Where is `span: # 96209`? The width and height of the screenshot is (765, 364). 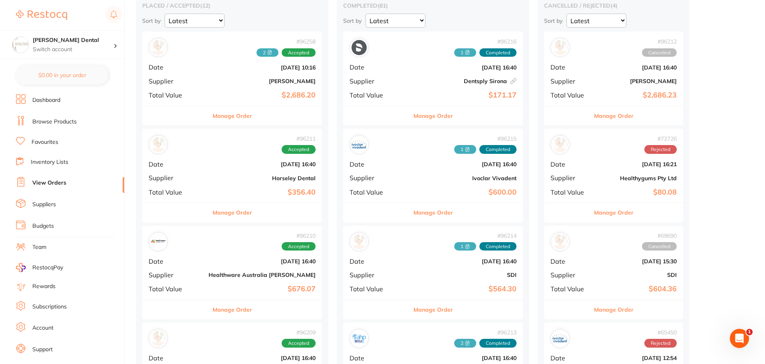 span: # 96209 is located at coordinates (298, 332).